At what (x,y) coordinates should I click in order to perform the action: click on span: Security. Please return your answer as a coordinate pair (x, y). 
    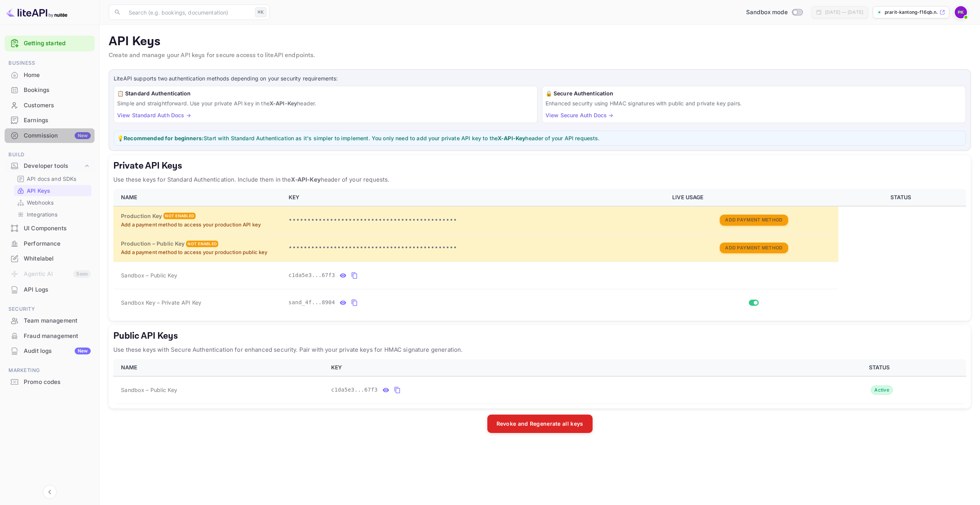
    Looking at the image, I should click on (50, 309).